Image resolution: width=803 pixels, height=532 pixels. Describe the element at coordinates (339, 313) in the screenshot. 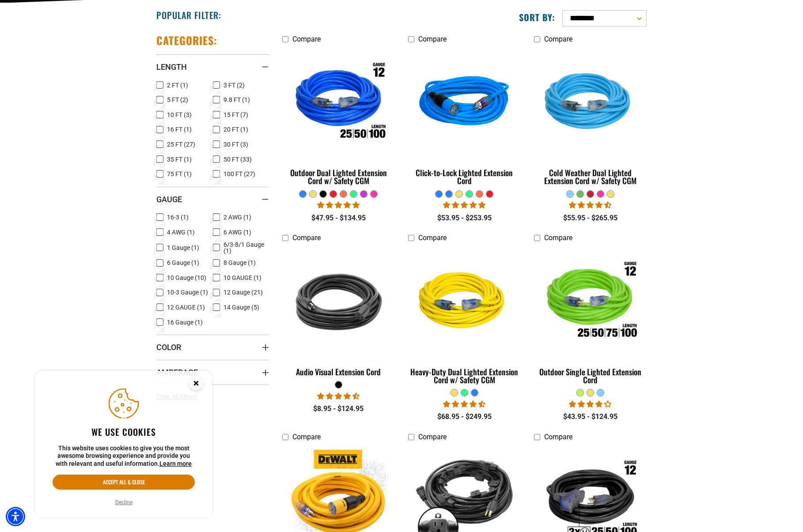

I see `a: black Audio Visual Extension Cord` at that location.